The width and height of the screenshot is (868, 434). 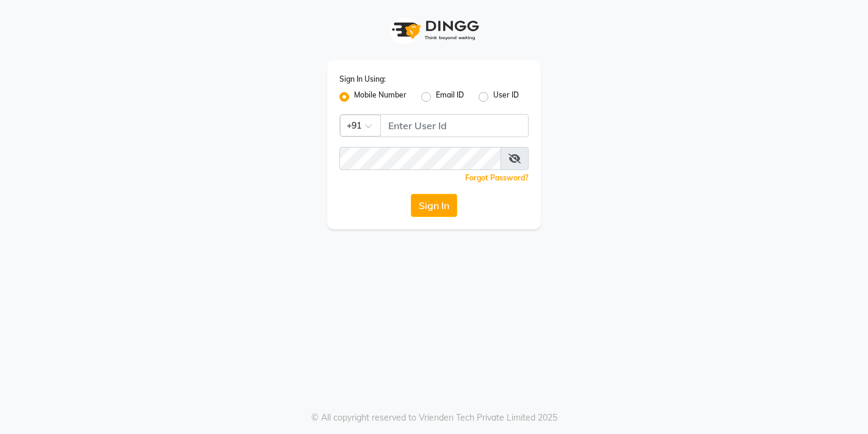 What do you see at coordinates (497, 178) in the screenshot?
I see `a: Forgot Password?` at bounding box center [497, 178].